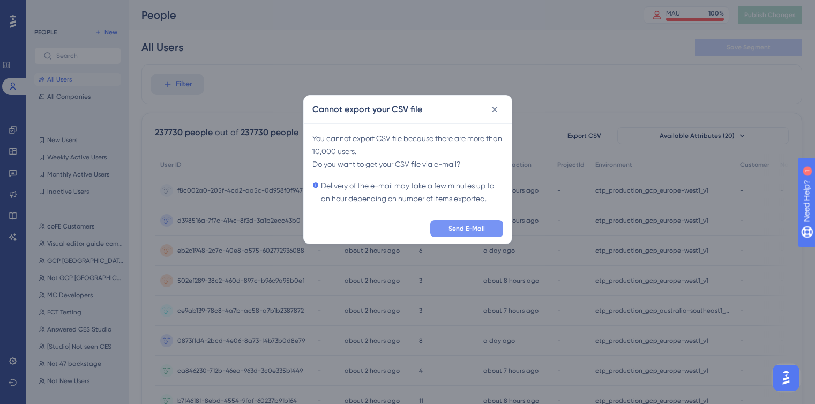 The image size is (815, 404). What do you see at coordinates (16, 16) in the screenshot?
I see `button: Open AI Assistant Launcher` at bounding box center [16, 16].